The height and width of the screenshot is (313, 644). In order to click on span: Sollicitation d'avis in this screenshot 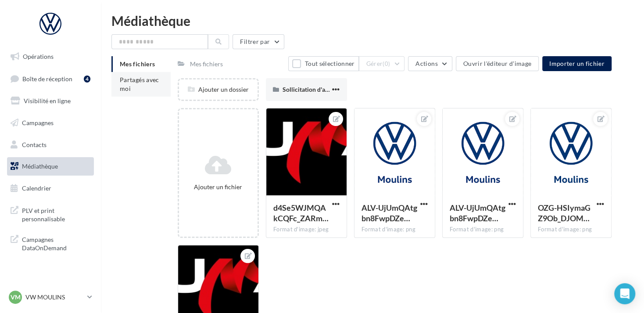, I will do `click(308, 89)`.